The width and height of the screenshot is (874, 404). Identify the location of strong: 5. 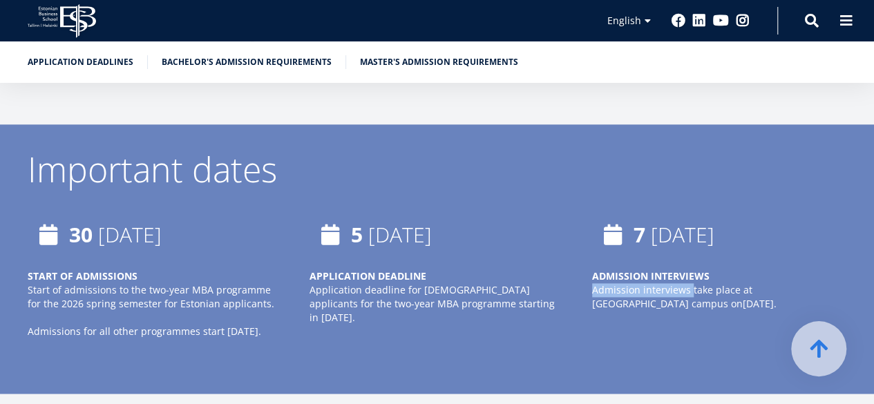
(357, 234).